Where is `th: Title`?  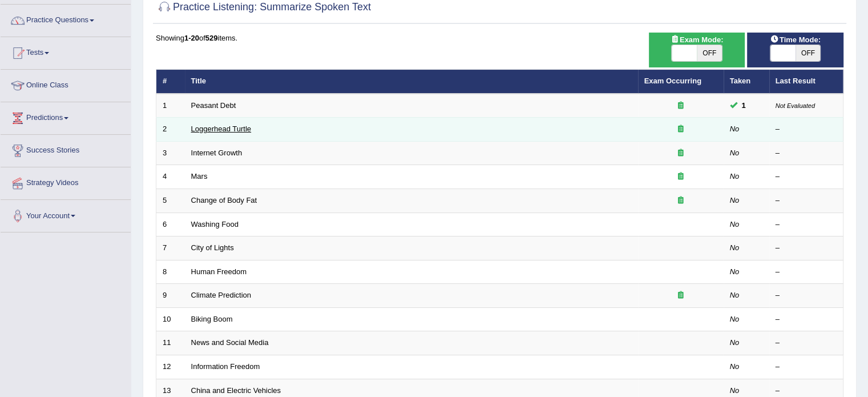 th: Title is located at coordinates (412, 81).